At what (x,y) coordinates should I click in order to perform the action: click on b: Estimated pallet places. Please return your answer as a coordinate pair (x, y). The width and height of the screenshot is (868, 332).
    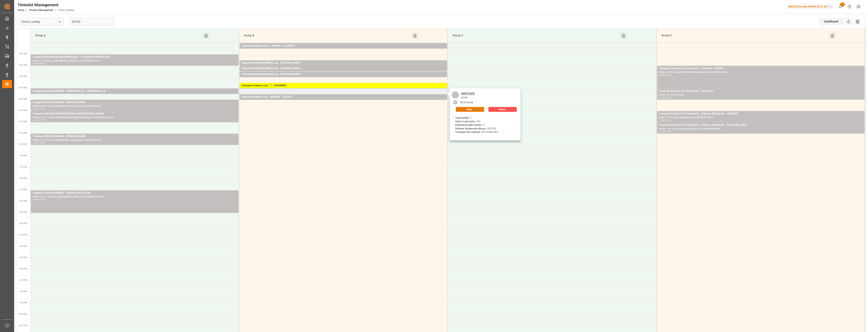
    Looking at the image, I should click on (469, 125).